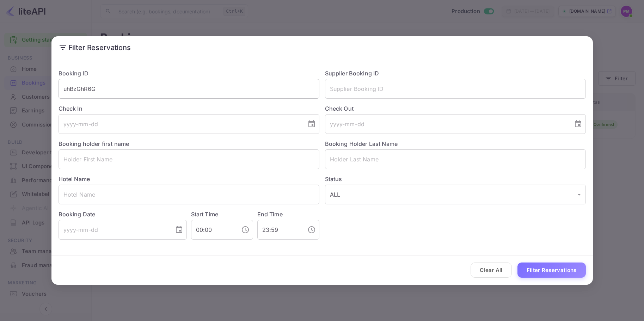 The width and height of the screenshot is (644, 321). I want to click on input: Holder Last Name, so click(455, 159).